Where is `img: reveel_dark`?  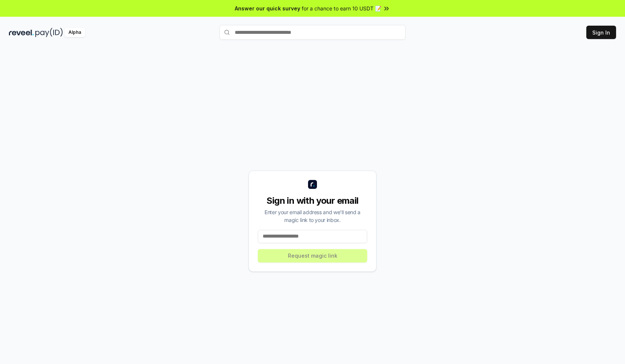 img: reveel_dark is located at coordinates (21, 32).